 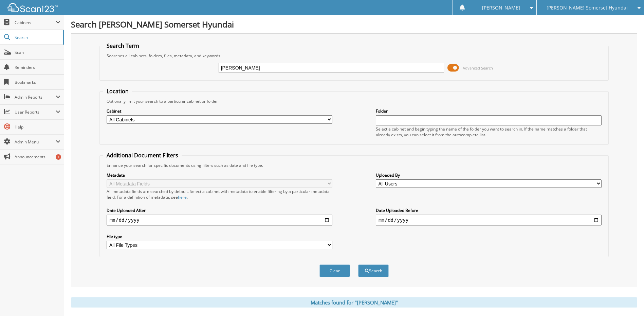 What do you see at coordinates (219, 175) in the screenshot?
I see `label: Metadata` at bounding box center [219, 175].